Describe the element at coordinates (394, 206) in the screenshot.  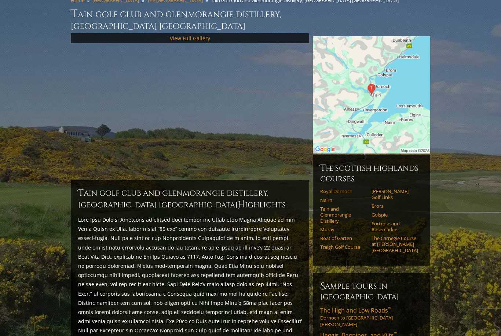
I see `a: Brora` at that location.